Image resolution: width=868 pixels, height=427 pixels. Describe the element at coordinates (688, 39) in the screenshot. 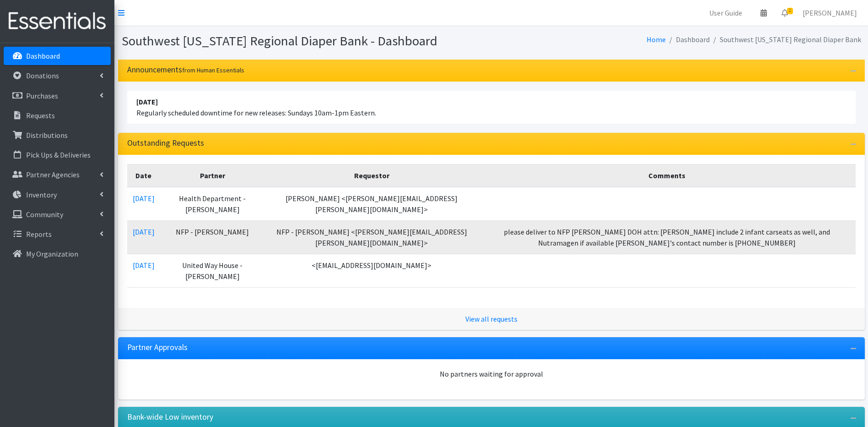

I see `li: Dashboard` at that location.